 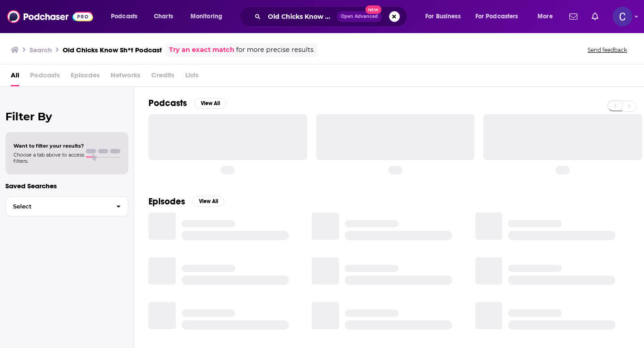 What do you see at coordinates (15, 77) in the screenshot?
I see `span: All` at bounding box center [15, 77].